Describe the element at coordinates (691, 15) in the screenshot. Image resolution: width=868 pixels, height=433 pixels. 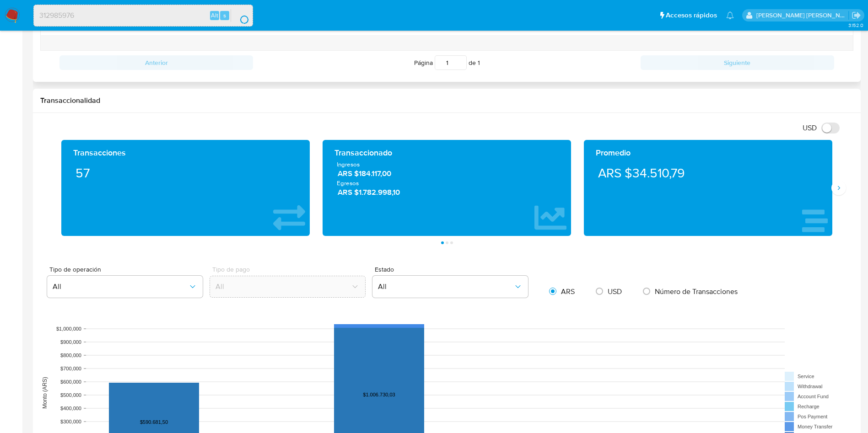
I see `span: Accesos rápidos` at that location.